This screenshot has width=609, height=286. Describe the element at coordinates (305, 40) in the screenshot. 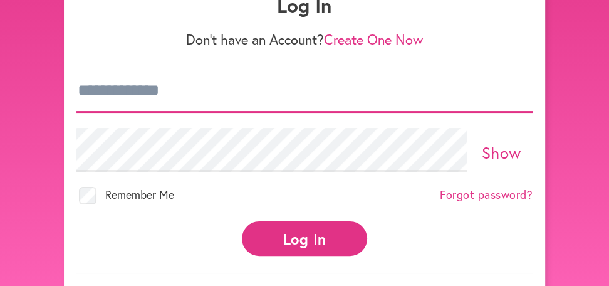

I see `p: Don't have an Account?` at that location.